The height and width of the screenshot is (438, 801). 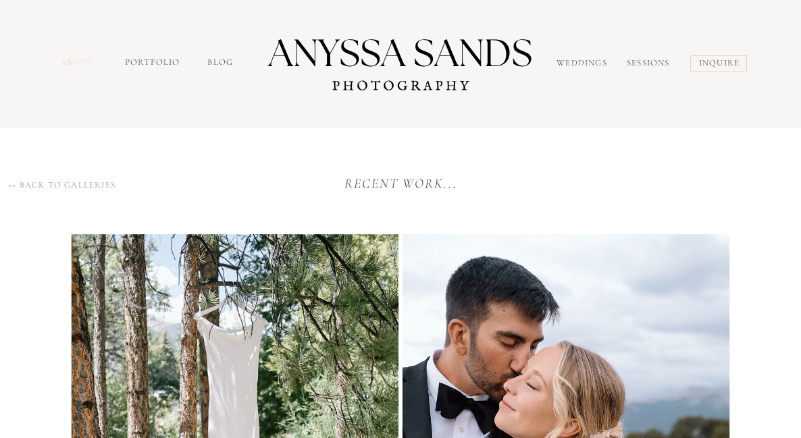 I want to click on i: recent work..., so click(x=400, y=184).